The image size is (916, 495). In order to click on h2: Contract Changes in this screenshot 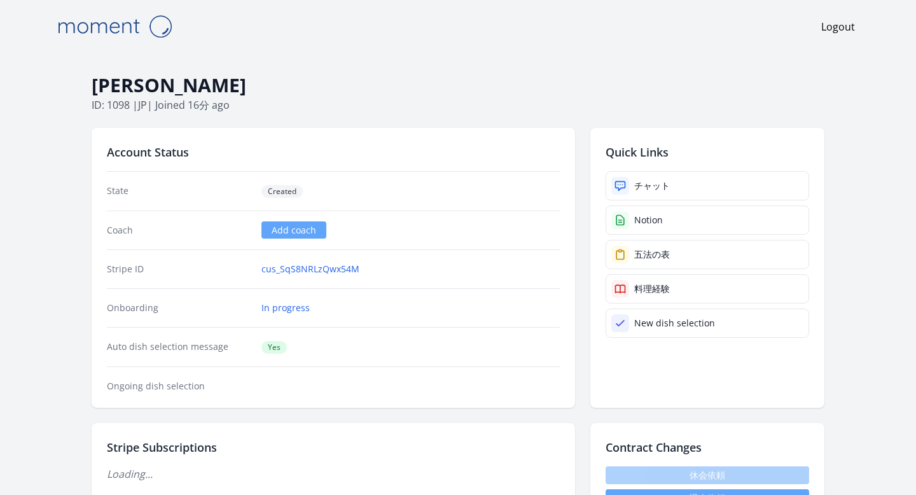, I will do `click(707, 447)`.